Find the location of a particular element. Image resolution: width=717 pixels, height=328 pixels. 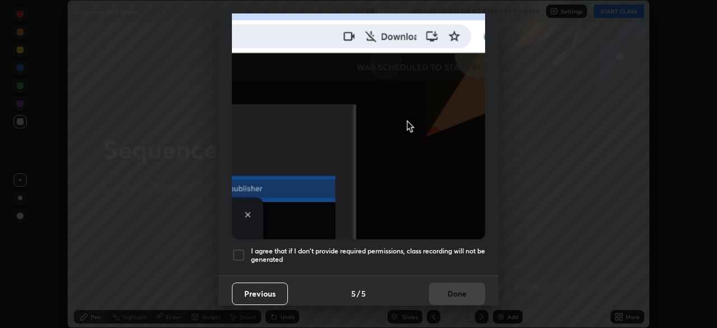

button: Previous is located at coordinates (260, 293).